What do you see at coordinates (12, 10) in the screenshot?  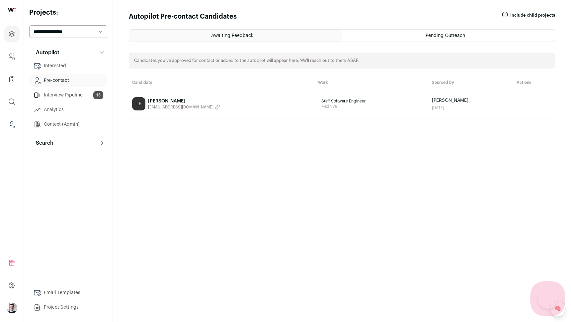 I see `img: wellfound-shorthand-0d5821cbd27db2630d0214b213865d53afaa358527fdda9d0ea32b1df1b89c2c.svg` at bounding box center [12, 10].